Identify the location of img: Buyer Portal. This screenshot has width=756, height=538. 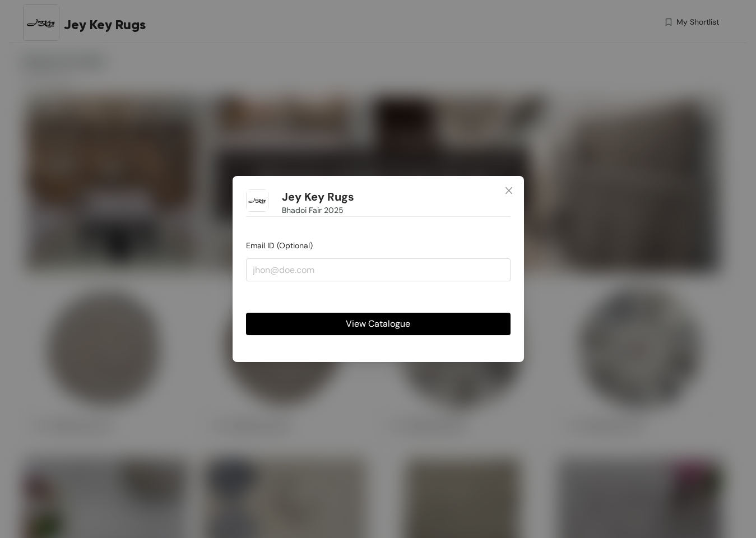
(257, 200).